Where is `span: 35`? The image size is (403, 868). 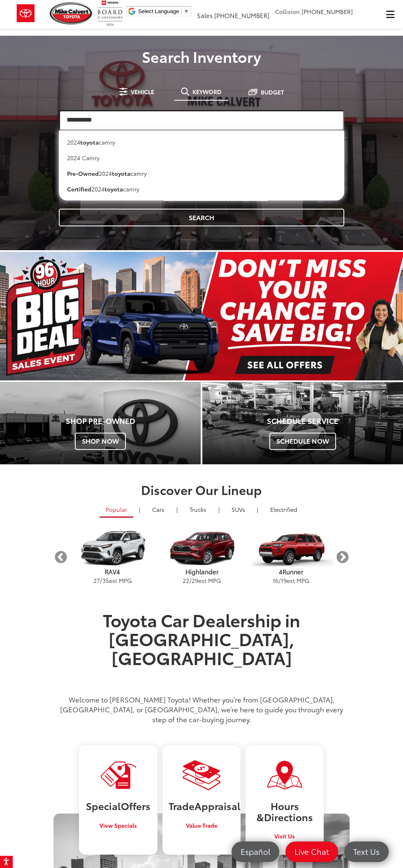 span: 35 is located at coordinates (105, 580).